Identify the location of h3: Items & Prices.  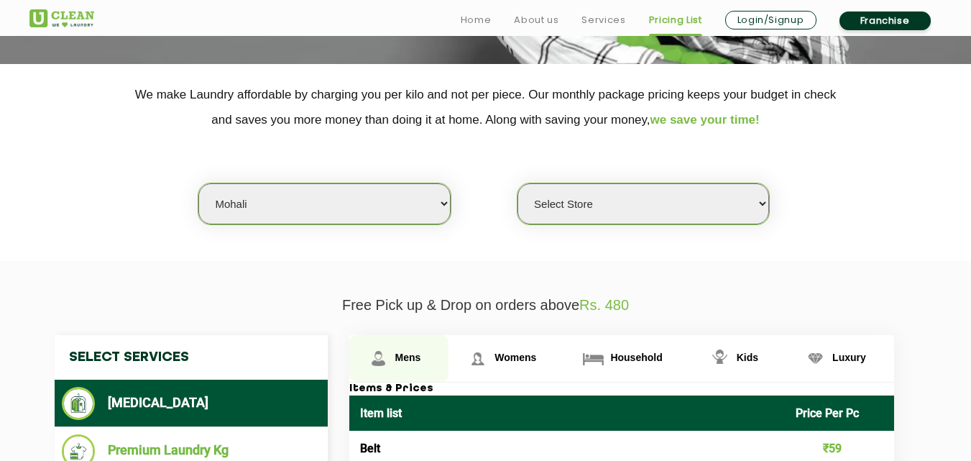
(622, 389).